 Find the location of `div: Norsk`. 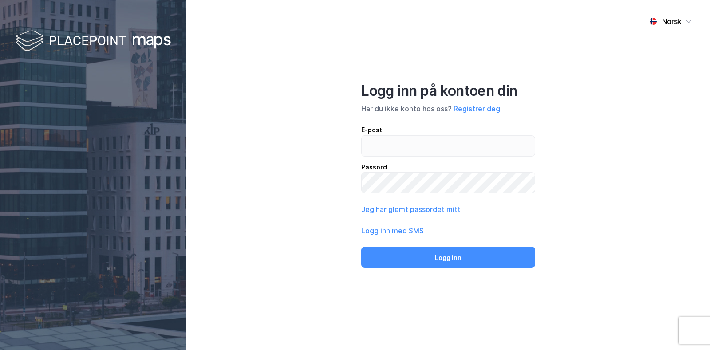

div: Norsk is located at coordinates (672, 21).